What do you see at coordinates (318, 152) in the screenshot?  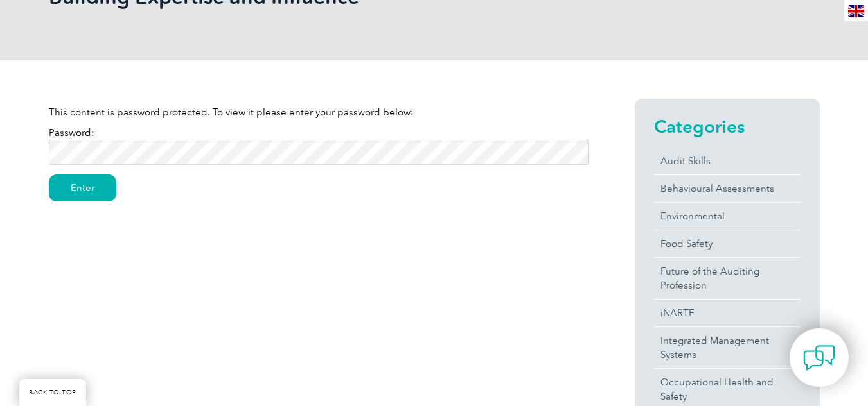 I see `input: Password:` at bounding box center [318, 152].